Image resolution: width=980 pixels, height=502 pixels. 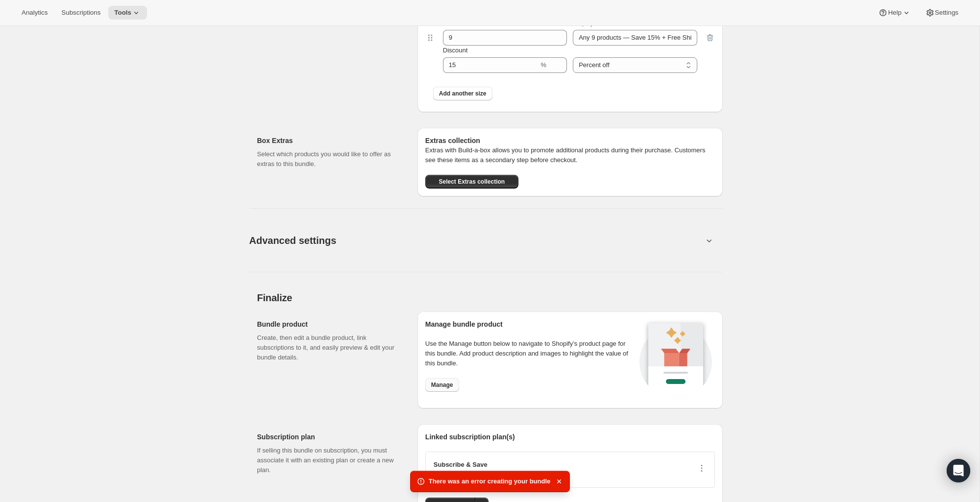 I want to click on h2: Manage bundle product, so click(x=531, y=324).